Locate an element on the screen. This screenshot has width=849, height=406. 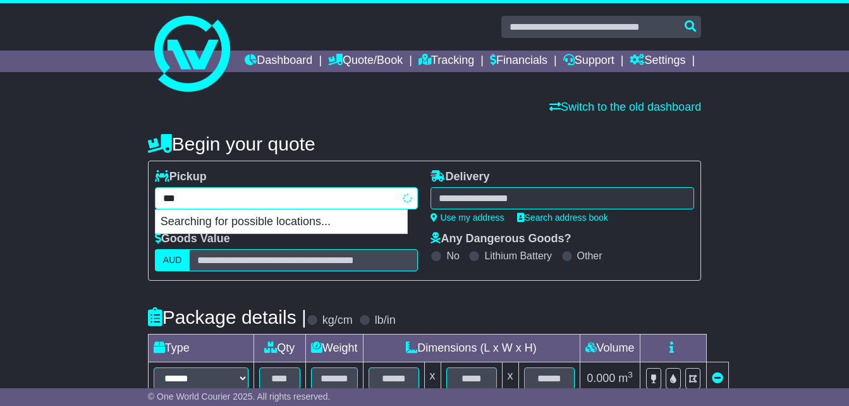
label: Any Dangerous Goods? is located at coordinates (501, 239).